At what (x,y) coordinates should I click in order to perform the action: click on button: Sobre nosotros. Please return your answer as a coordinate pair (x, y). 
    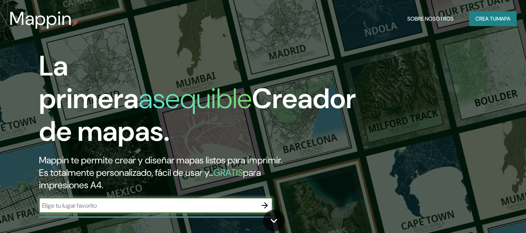
    Looking at the image, I should click on (430, 19).